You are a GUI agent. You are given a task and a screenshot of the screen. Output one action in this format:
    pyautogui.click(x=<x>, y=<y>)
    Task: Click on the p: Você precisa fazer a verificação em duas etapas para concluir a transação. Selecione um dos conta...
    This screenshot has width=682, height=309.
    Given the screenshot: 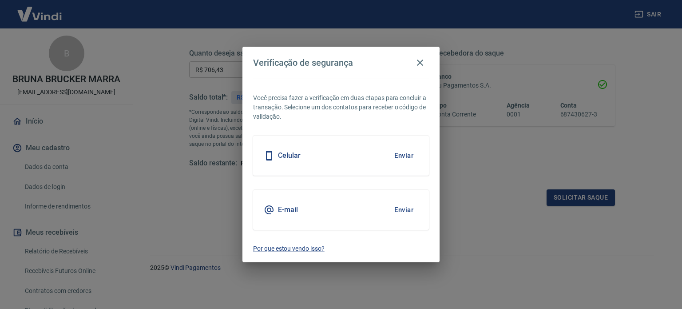 What is the action you would take?
    pyautogui.click(x=341, y=107)
    